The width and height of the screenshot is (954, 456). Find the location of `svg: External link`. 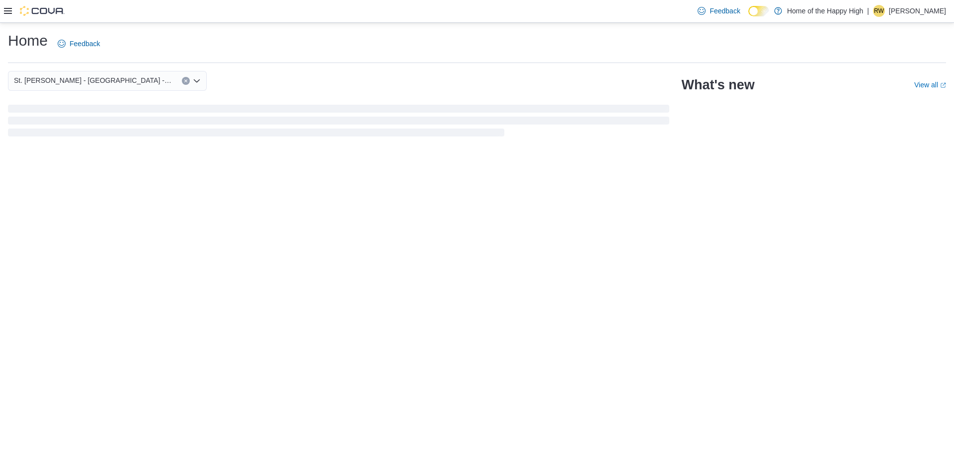

svg: External link is located at coordinates (943, 85).